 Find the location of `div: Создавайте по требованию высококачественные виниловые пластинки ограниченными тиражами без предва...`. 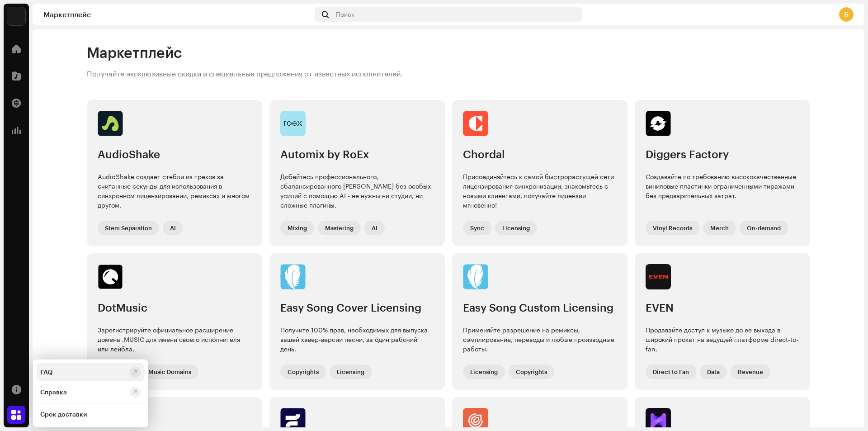

div: Создавайте по требованию высококачественные виниловые пластинки ограниченными тиражами без предва... is located at coordinates (722, 191).